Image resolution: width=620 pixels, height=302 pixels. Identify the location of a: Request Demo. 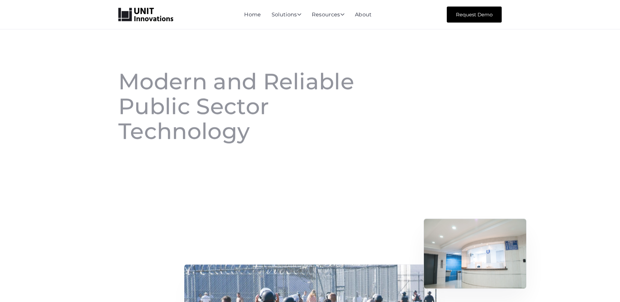
(474, 14).